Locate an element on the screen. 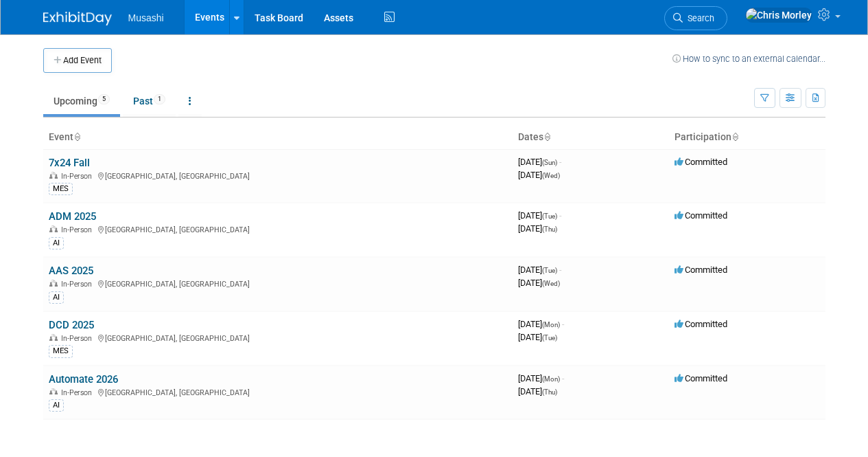 The width and height of the screenshot is (868, 457). a: ADM 2025 is located at coordinates (72, 216).